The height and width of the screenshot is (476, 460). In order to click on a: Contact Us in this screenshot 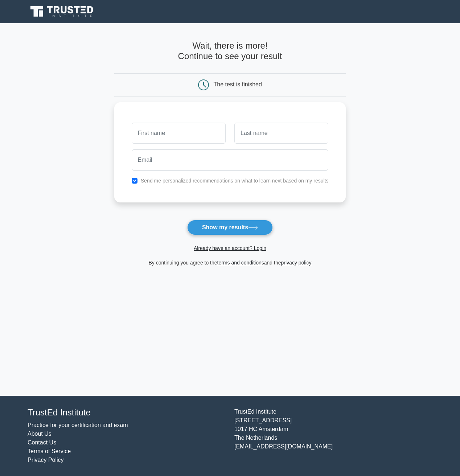, I will do `click(42, 442)`.